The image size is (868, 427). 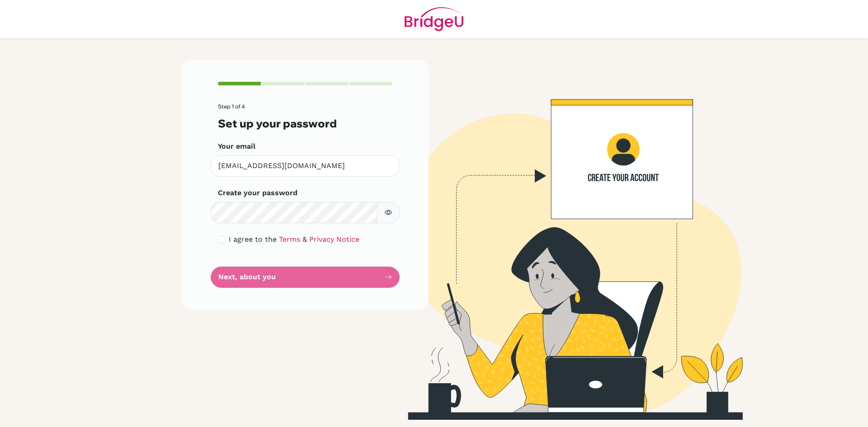 What do you see at coordinates (253, 239) in the screenshot?
I see `span: I agree to the` at bounding box center [253, 239].